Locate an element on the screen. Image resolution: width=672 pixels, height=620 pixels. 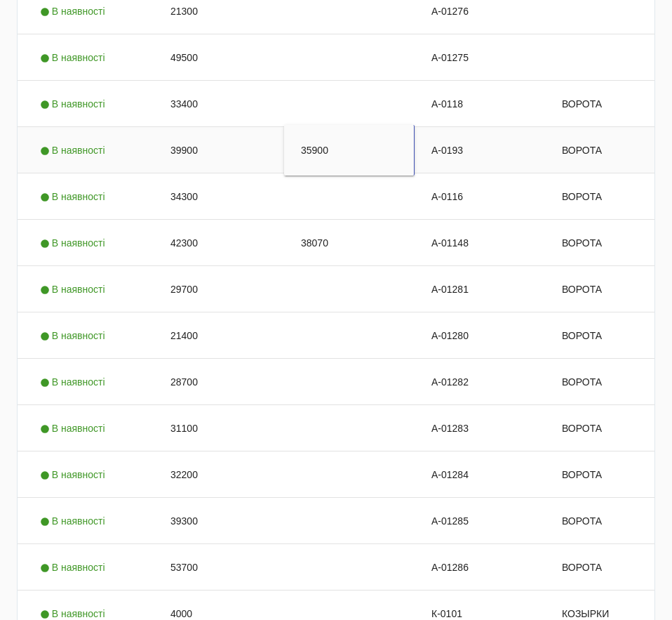
div: 38070 is located at coordinates (350, 242).